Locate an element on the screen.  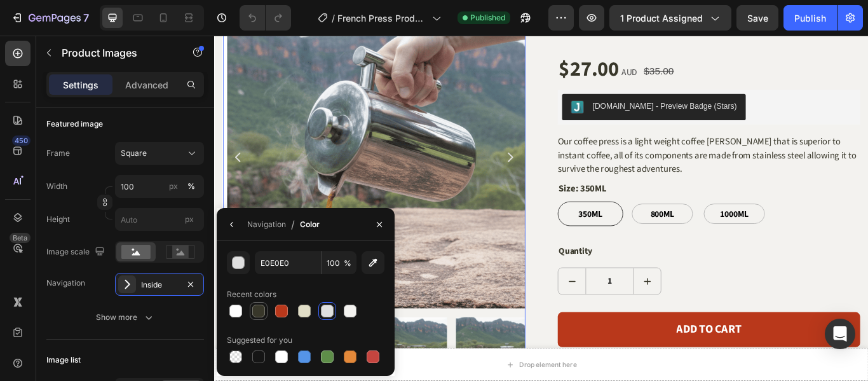
div: $27.00 is located at coordinates (436, 40).